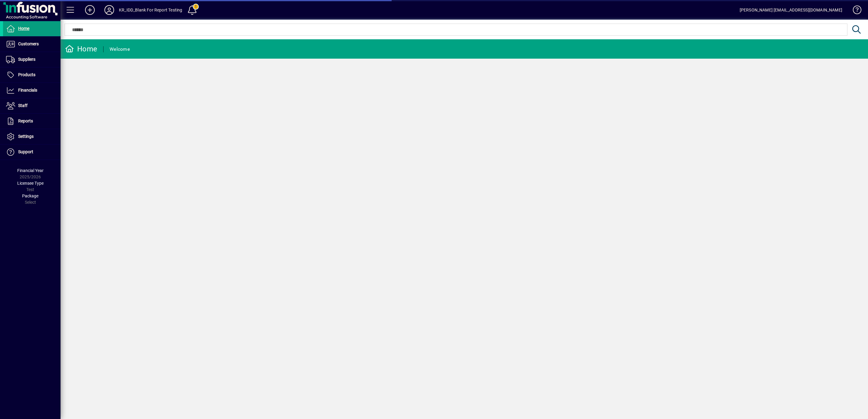 The height and width of the screenshot is (419, 868). Describe the element at coordinates (26, 152) in the screenshot. I see `span: Support` at that location.